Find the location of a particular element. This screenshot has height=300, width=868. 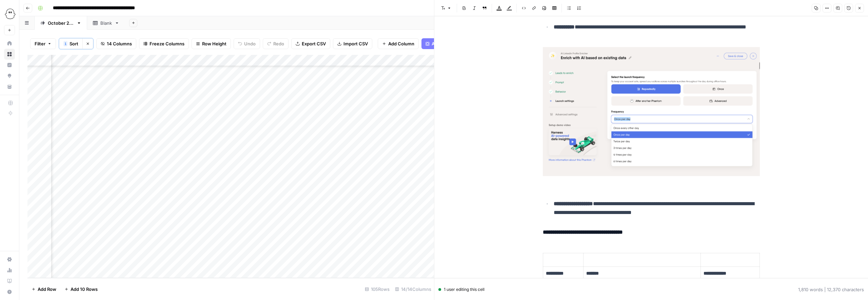

div: 14/14 Columns is located at coordinates (413, 289).